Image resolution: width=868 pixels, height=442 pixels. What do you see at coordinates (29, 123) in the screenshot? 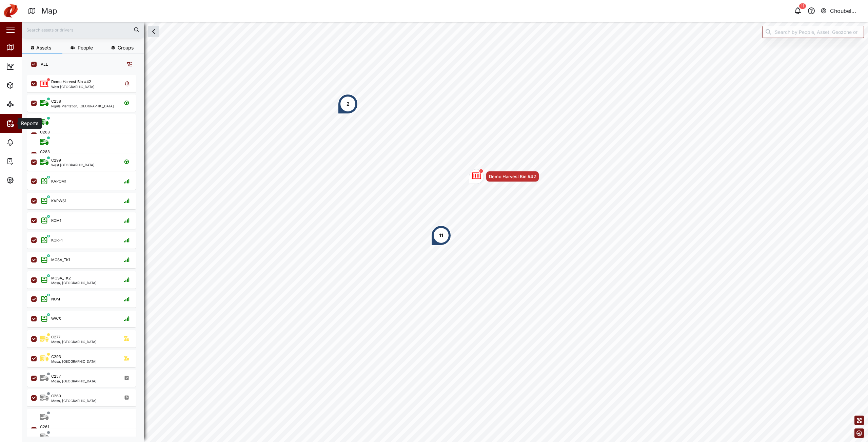
I see `div: Reports` at bounding box center [29, 123].